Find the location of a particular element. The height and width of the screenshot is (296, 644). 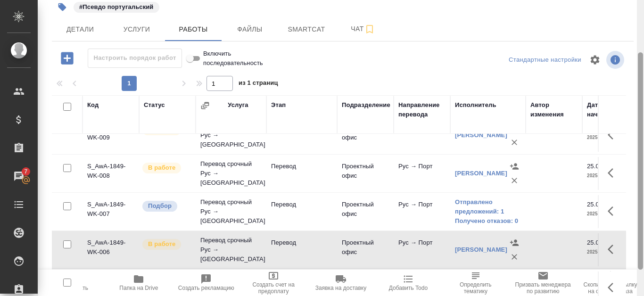

a: Получено отказов: 0 is located at coordinates (488, 221).